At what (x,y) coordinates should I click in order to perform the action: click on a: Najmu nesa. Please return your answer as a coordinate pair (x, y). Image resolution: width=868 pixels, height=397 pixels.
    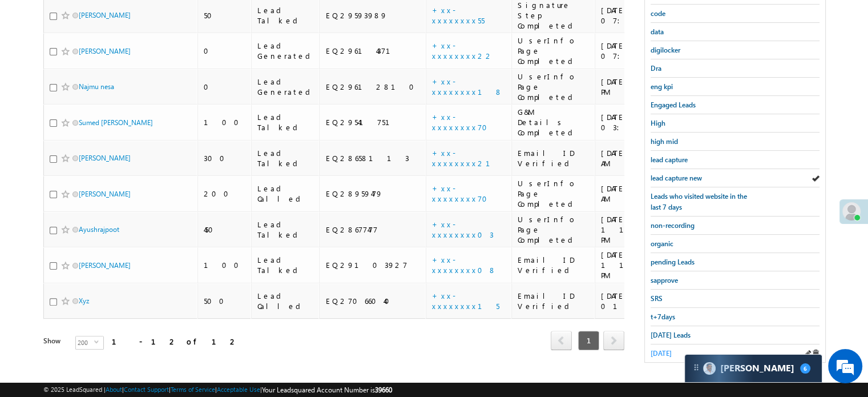
    Looking at the image, I should click on (96, 86).